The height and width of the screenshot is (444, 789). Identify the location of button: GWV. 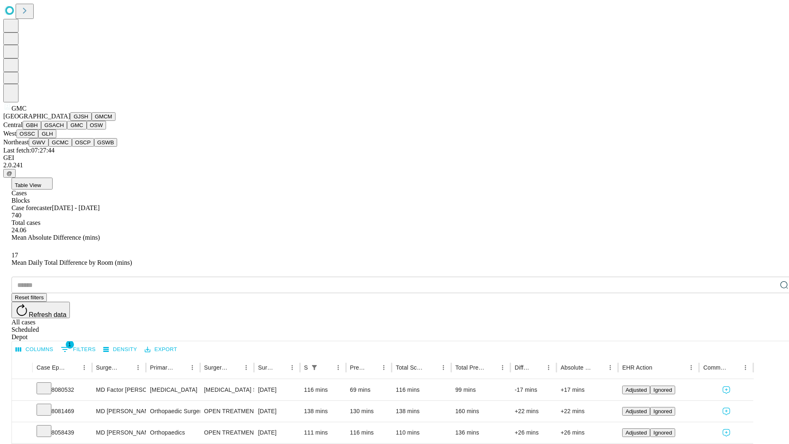
(39, 142).